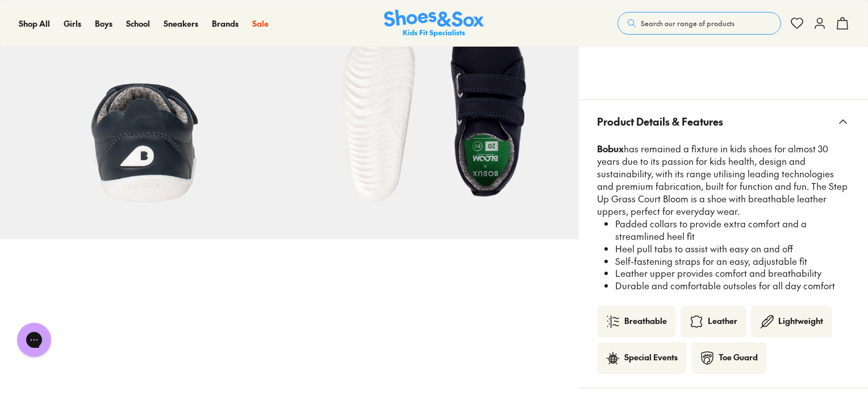  Describe the element at coordinates (104, 23) in the screenshot. I see `a: Boys` at that location.